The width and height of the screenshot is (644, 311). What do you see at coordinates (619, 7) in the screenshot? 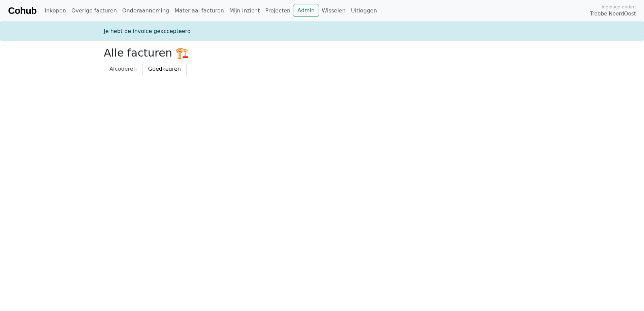
I see `span: Ingelogd onder:` at bounding box center [619, 7].